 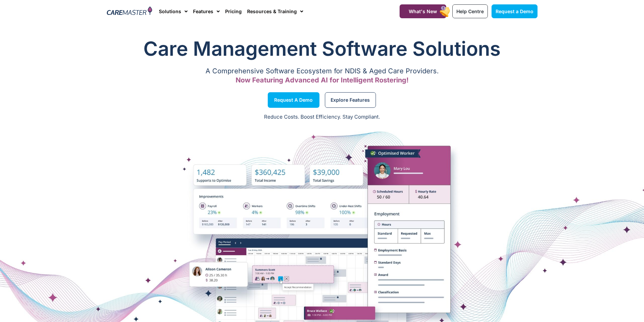 I want to click on span: Now Featuring Advanced AI for Intelligent Rostering!, so click(x=322, y=80).